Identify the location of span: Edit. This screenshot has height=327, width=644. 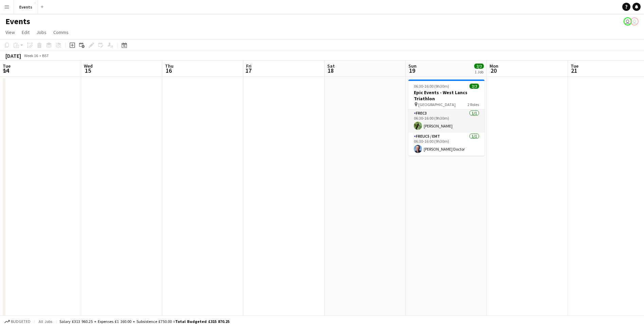
(25, 32).